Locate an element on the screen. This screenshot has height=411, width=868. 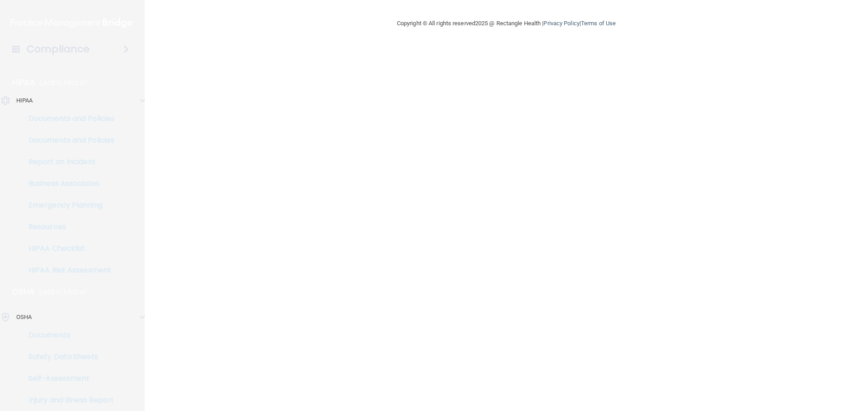
p: Report an Incident is located at coordinates (67, 162).